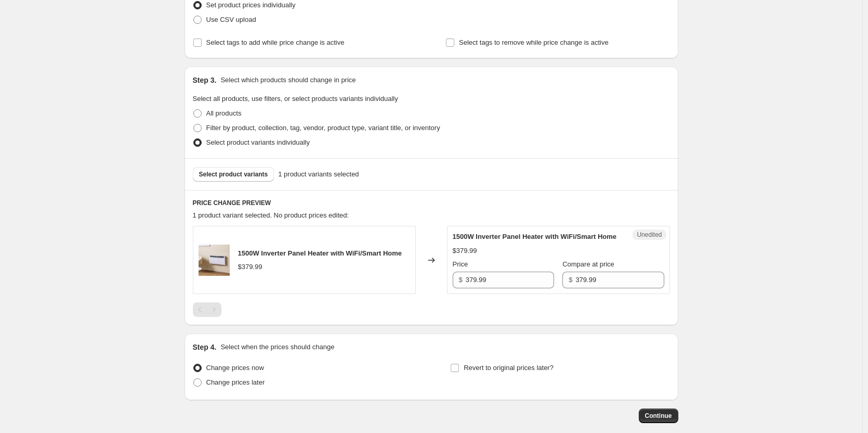 The image size is (868, 433). Describe the element at coordinates (251, 5) in the screenshot. I see `span: Set product prices individually` at that location.